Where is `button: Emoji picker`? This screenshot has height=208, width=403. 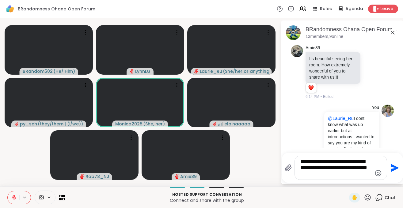
button: Emoji picker is located at coordinates (378, 174).